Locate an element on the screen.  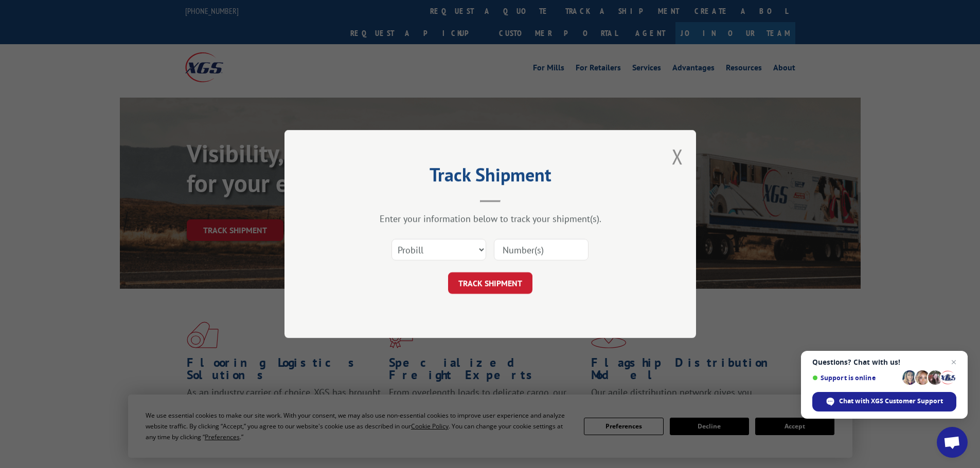
span: Support is online is located at coordinates (855, 378).